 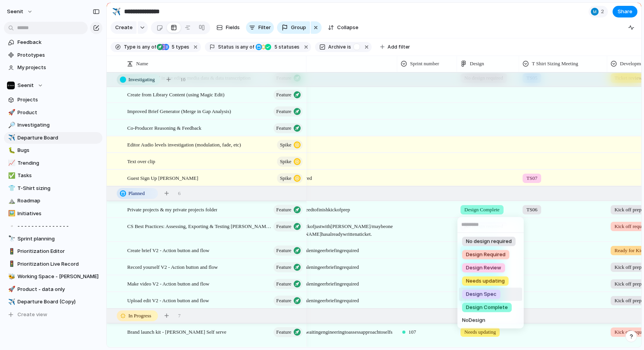 I want to click on span: Design Complete, so click(x=487, y=308).